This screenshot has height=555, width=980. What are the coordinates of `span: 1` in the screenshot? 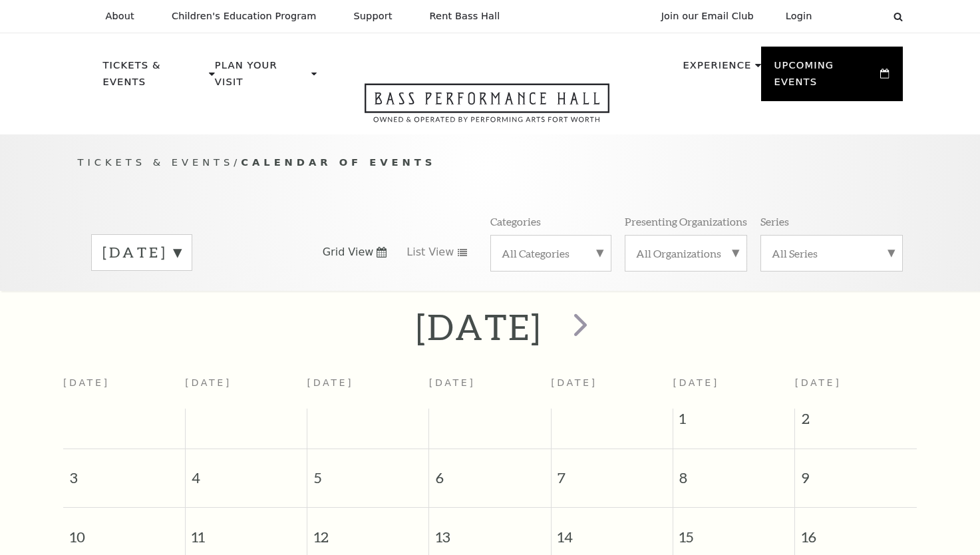 It's located at (733, 422).